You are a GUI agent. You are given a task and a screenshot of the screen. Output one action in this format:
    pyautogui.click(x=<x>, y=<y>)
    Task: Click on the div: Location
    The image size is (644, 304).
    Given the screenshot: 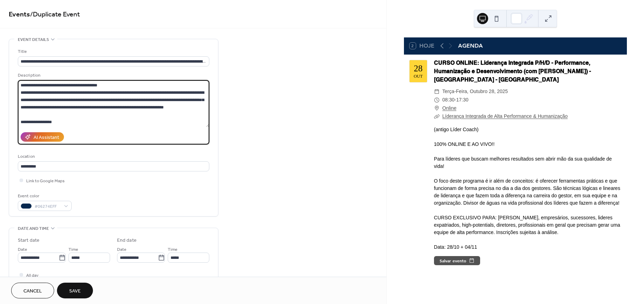 What is the action you would take?
    pyautogui.click(x=113, y=156)
    